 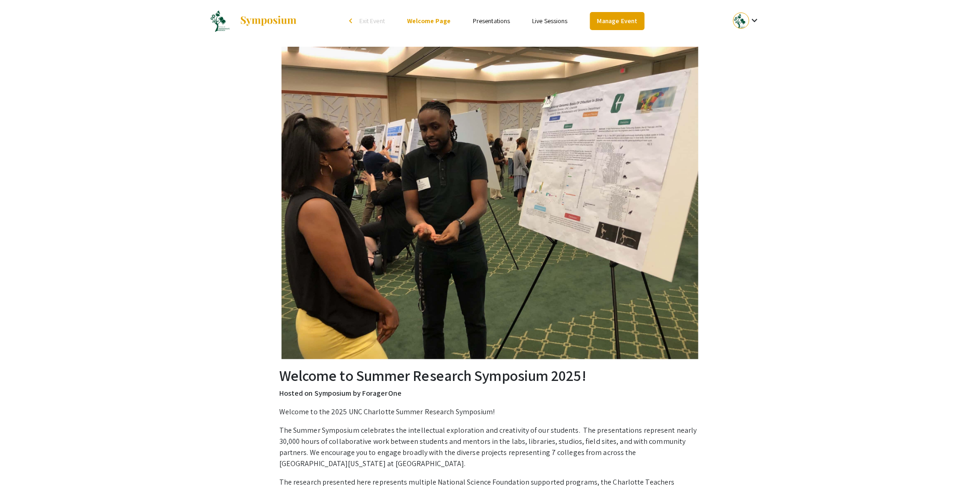 What do you see at coordinates (352, 21) in the screenshot?
I see `div: arrow_back_ios` at bounding box center [352, 21].